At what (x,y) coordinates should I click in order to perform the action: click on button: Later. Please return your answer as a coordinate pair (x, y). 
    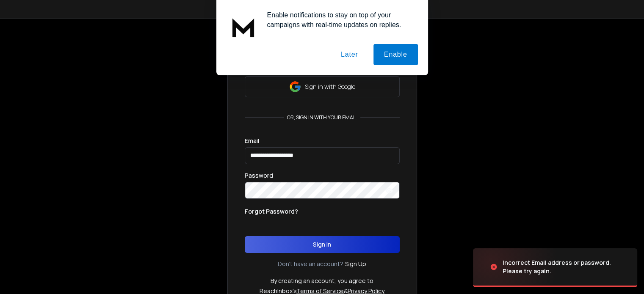
    Looking at the image, I should click on (349, 54).